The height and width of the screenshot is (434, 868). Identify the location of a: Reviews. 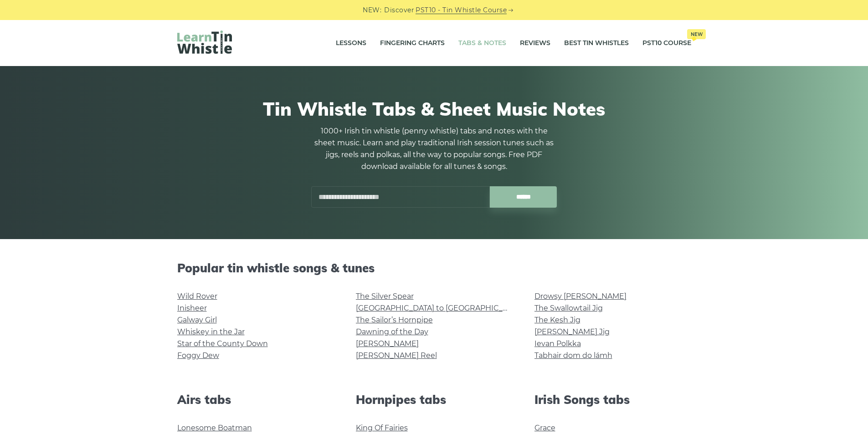
(535, 43).